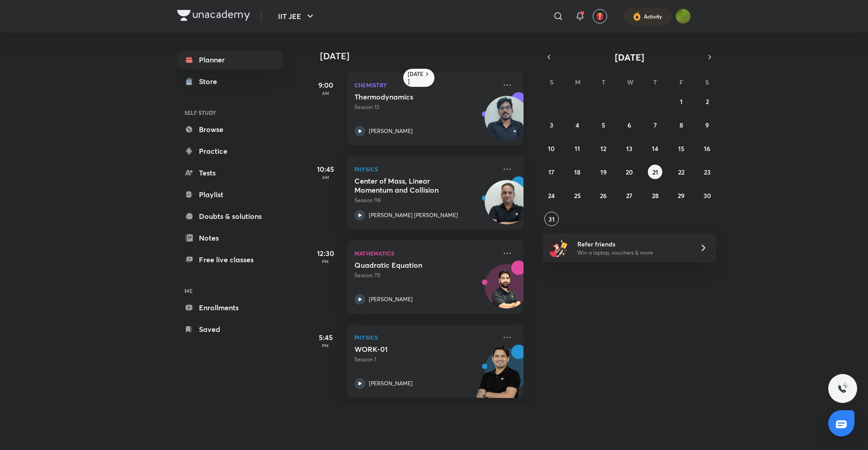 The height and width of the screenshot is (450, 868). Describe the element at coordinates (682, 82) in the screenshot. I see `abbr: Friday` at that location.